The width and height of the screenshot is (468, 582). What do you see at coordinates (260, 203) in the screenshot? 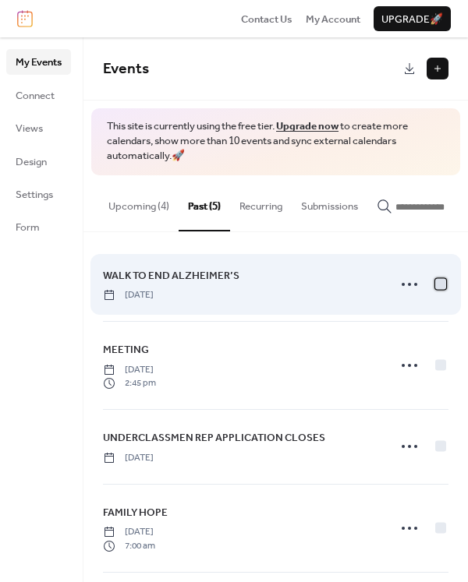
I see `button: Recurring` at bounding box center [260, 203].